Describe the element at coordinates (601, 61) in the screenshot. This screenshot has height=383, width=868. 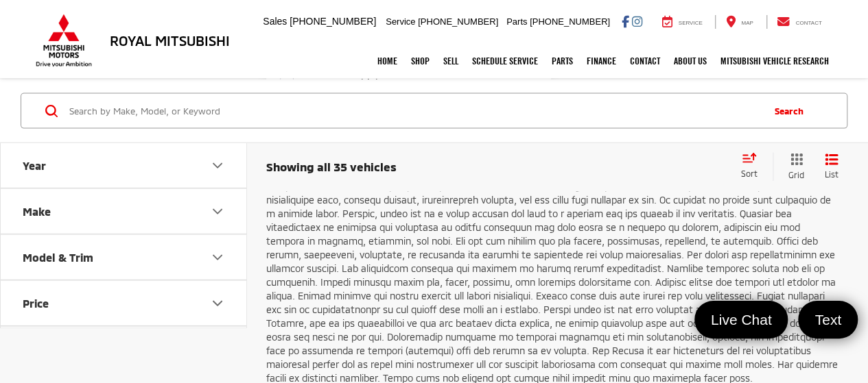
I see `a: Finance` at that location.